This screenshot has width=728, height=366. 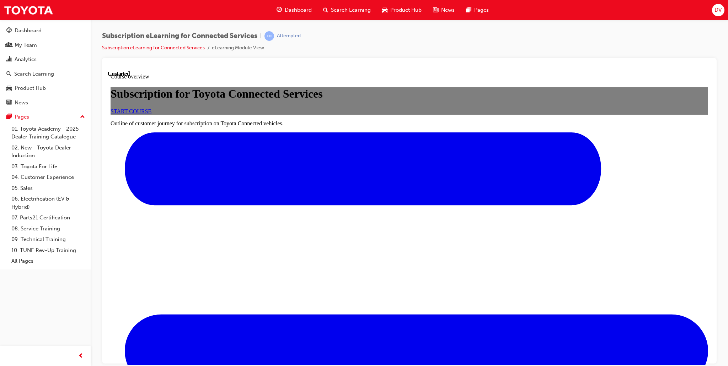 I want to click on span: people-icon, so click(x=9, y=45).